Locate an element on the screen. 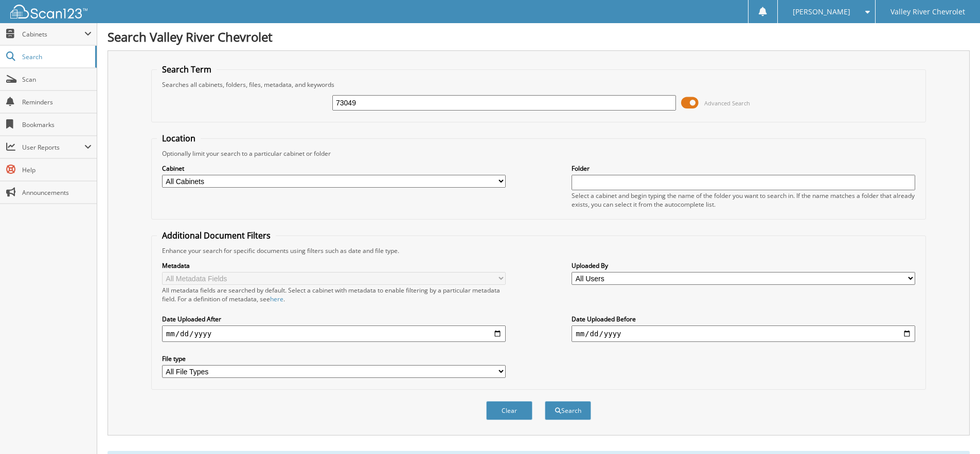 This screenshot has width=980, height=454. legend: Additional Document Filters is located at coordinates (216, 235).